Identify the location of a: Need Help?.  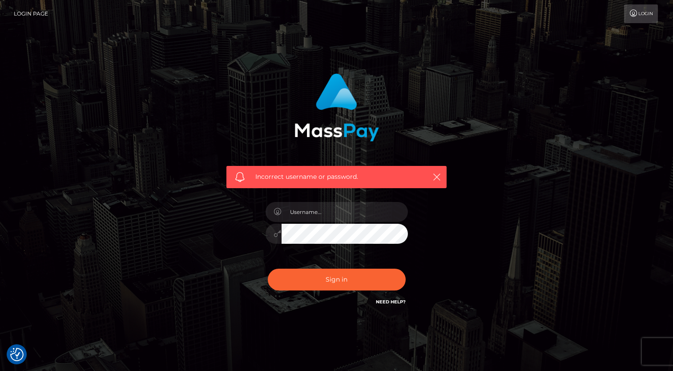
(390, 301).